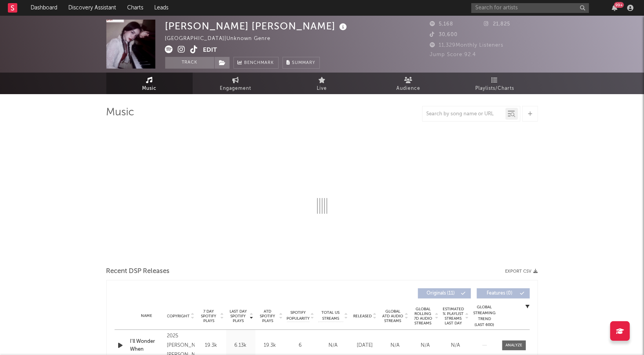  What do you see at coordinates (150, 83) in the screenshot?
I see `a: Music` at bounding box center [150, 83].